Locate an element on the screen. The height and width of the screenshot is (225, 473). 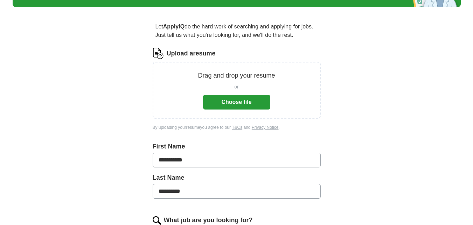
img: search.png is located at coordinates (157, 220).